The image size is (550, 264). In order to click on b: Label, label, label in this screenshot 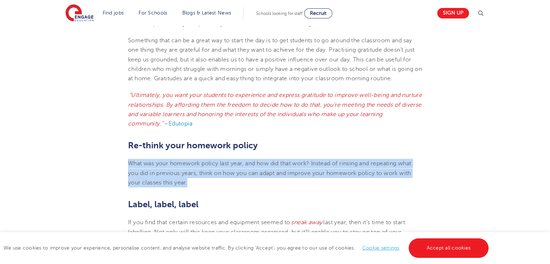, I will do `click(163, 204)`.